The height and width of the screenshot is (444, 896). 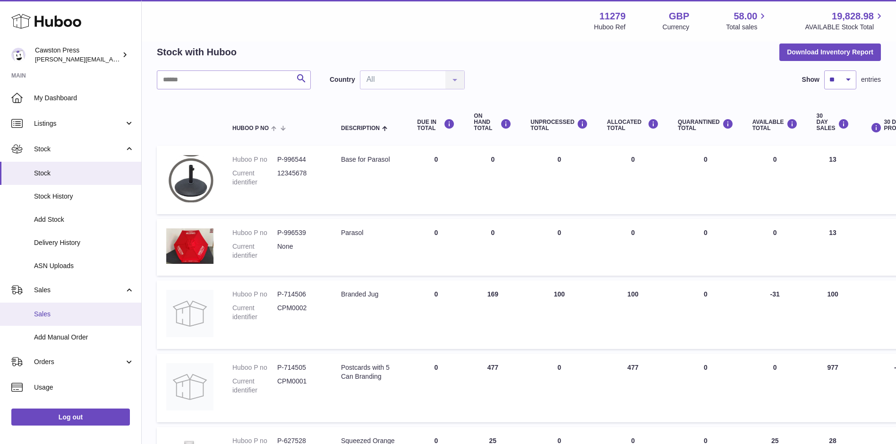 What do you see at coordinates (493, 122) in the screenshot?
I see `div: ON HAND Total` at bounding box center [493, 122].